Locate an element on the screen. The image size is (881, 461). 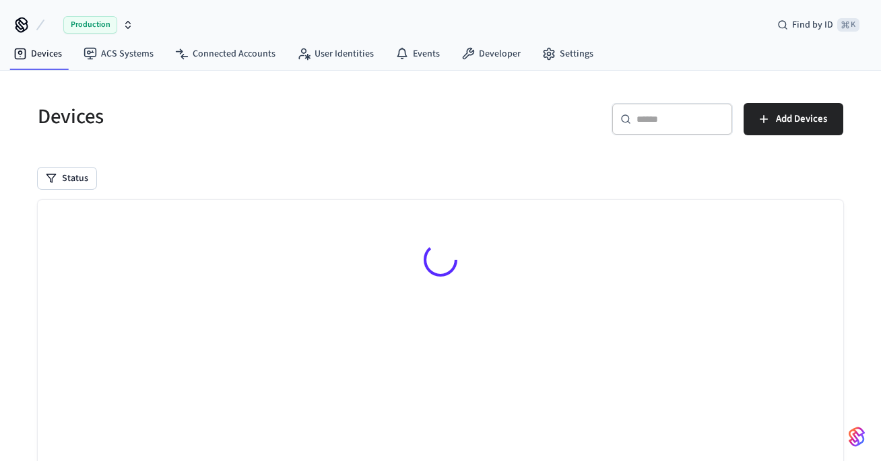
span: Production is located at coordinates (90, 25).